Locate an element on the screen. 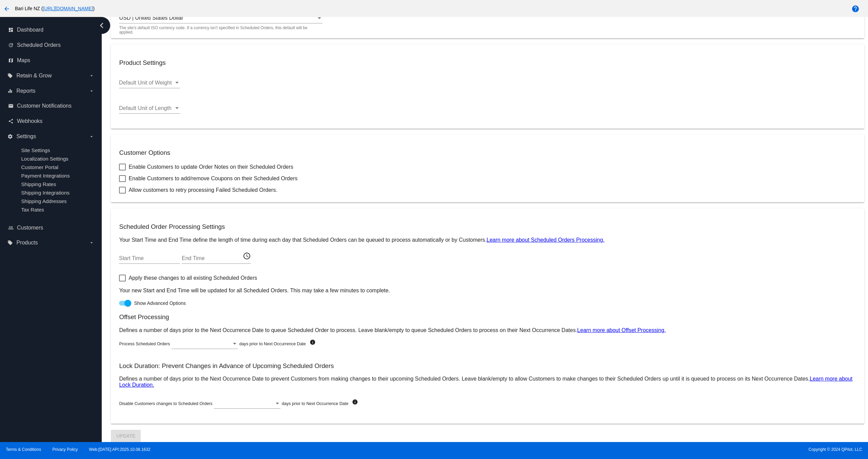 The width and height of the screenshot is (868, 459). a: Learn more about Scheduled Orders Processing. is located at coordinates (545, 240).